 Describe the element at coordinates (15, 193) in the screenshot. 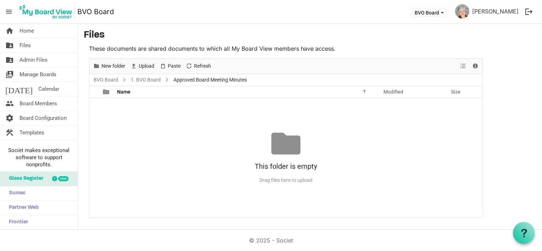

I see `span: Sumac` at that location.